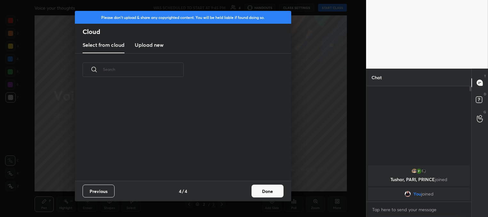  I want to click on img: 3, so click(419, 171).